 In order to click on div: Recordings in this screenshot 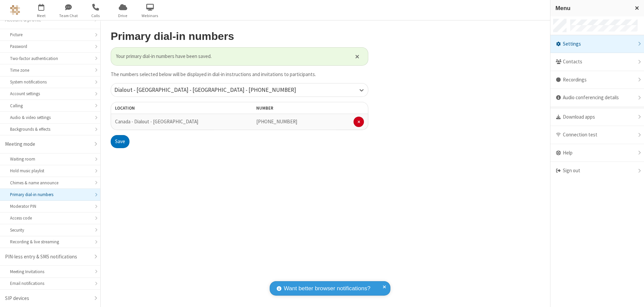, I will do `click(597, 80)`.